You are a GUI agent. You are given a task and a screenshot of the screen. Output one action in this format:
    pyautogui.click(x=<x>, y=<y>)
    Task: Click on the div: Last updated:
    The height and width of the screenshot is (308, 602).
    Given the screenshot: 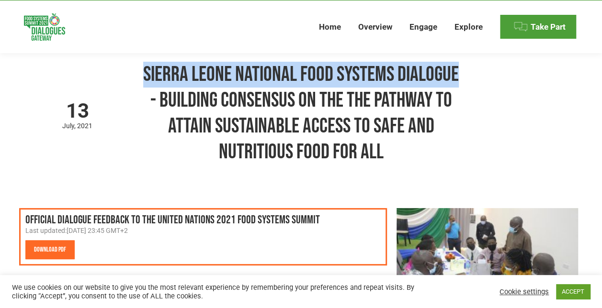 What is the action you would take?
    pyautogui.click(x=203, y=231)
    